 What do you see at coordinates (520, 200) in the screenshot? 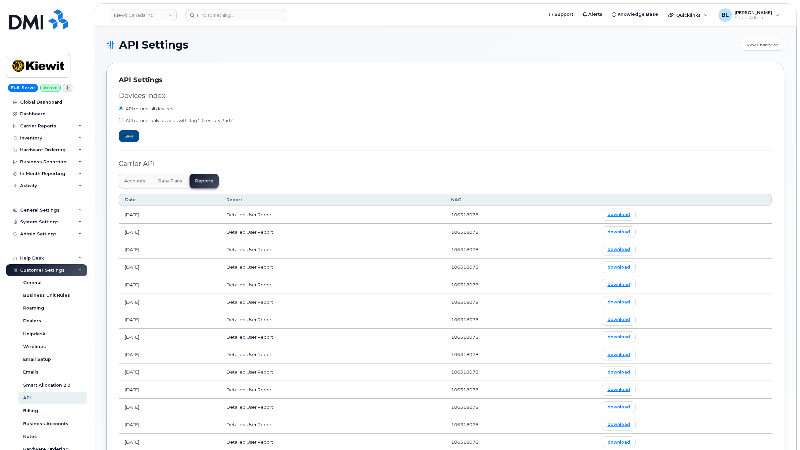
I see `th: NAG` at bounding box center [520, 200].